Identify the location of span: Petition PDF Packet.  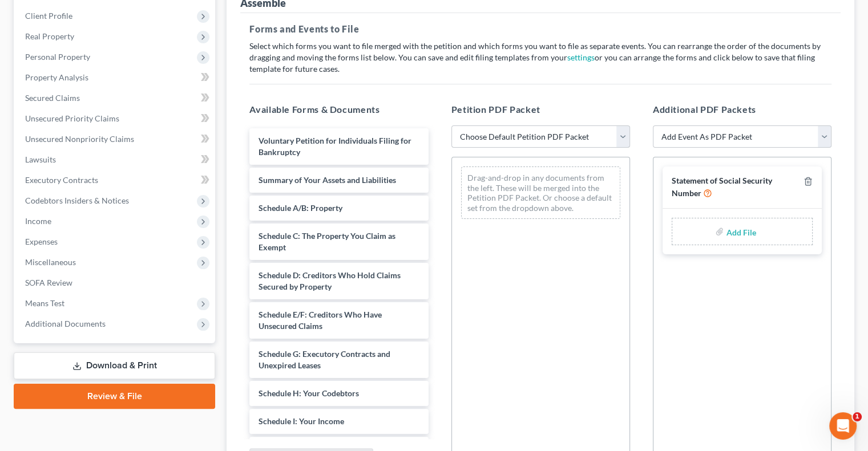
(496, 109).